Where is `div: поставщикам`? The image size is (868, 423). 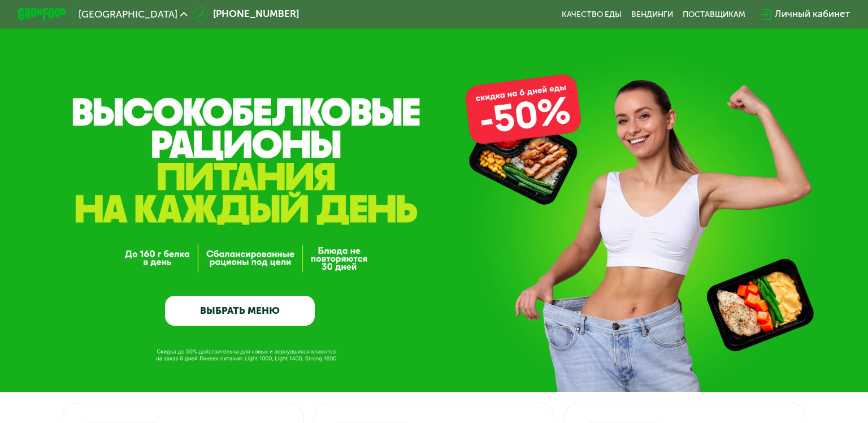 div: поставщикам is located at coordinates (714, 14).